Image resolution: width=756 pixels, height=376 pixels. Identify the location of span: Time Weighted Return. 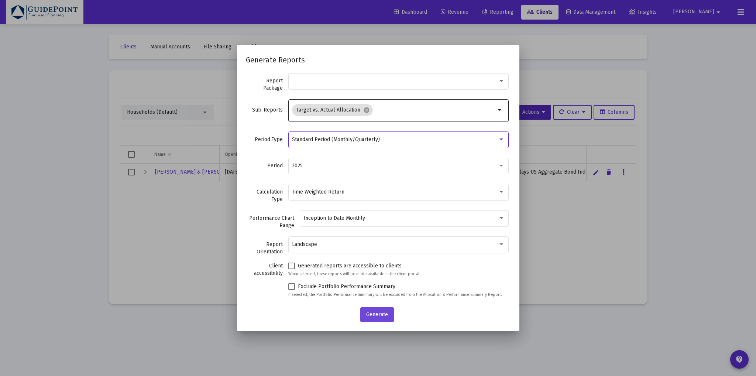
(318, 191).